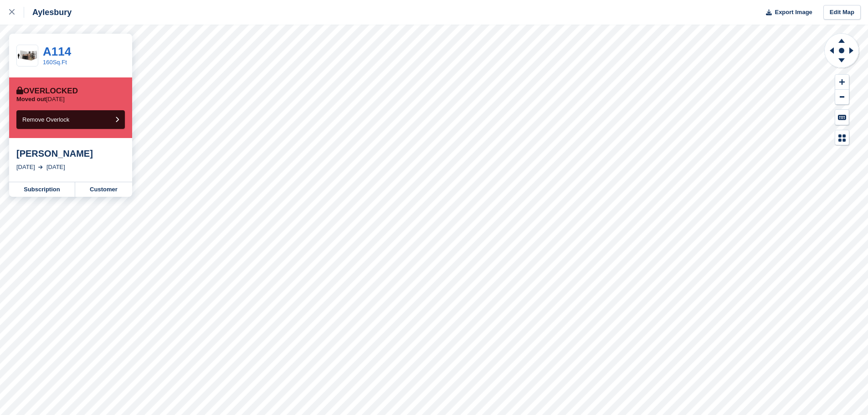  Describe the element at coordinates (842, 138) in the screenshot. I see `button: Map Legend` at that location.